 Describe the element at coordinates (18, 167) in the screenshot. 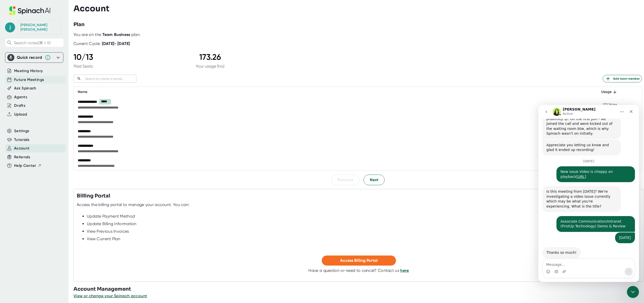

I see `button: Gif picker` at that location.